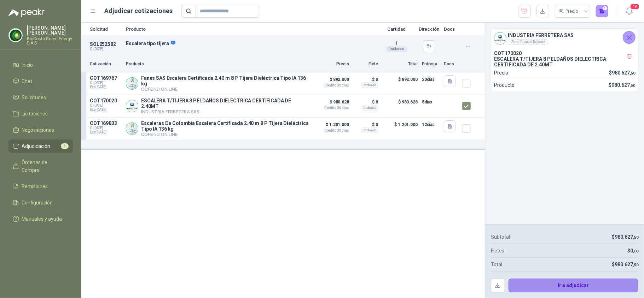  Describe the element at coordinates (635, 6) in the screenshot. I see `span: 19` at that location.